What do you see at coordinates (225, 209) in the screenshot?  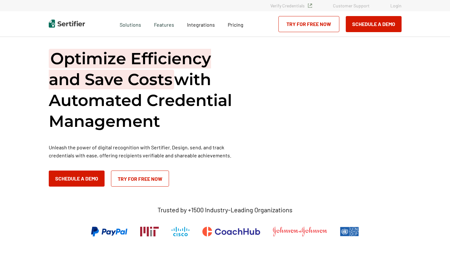 I see `p: Trusted by +1500 Industry-Leading Organizations` at bounding box center [225, 209].